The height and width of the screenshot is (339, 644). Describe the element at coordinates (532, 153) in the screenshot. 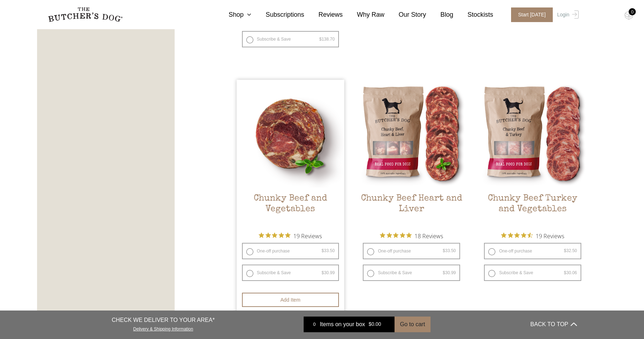

I see `a: Chunky Beef Turkey and VegetablesChunky Beef Turkey and Vegetables` at that location.